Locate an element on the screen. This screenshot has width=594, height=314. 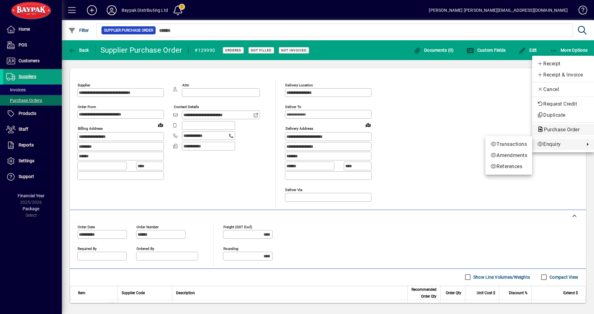
span: Enquiry is located at coordinates (559, 144).